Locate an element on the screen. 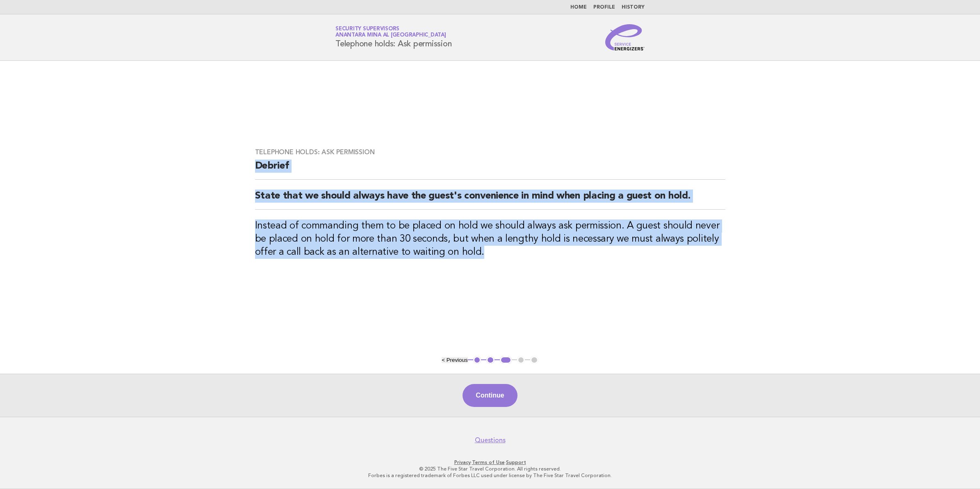 This screenshot has height=489, width=980. p: © 2025 The Five Star Travel Corporation. All rights reserved. is located at coordinates (490, 469).